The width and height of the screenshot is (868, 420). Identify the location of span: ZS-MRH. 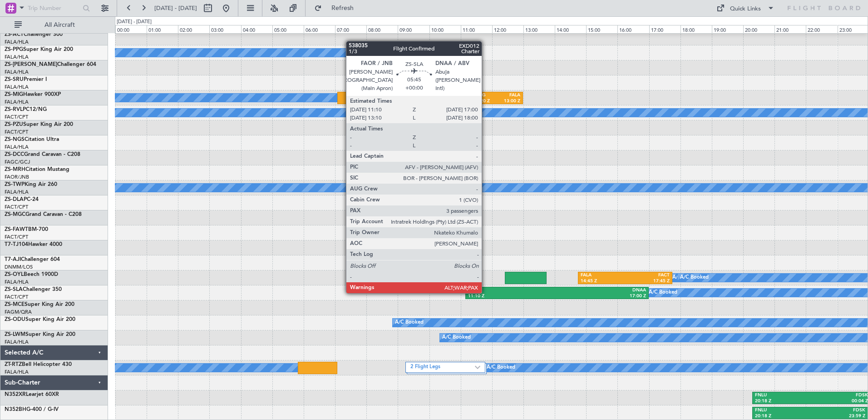
(15, 170).